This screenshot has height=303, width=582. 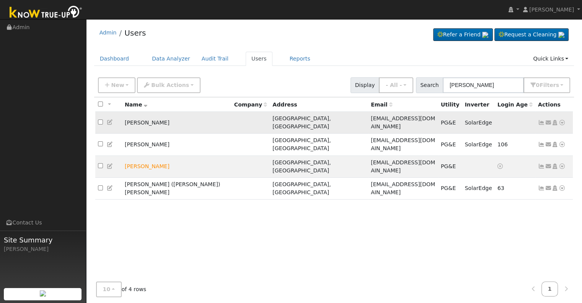 What do you see at coordinates (548, 144) in the screenshot?
I see `a: landlelectrical@sbcglobal.net` at bounding box center [548, 144].